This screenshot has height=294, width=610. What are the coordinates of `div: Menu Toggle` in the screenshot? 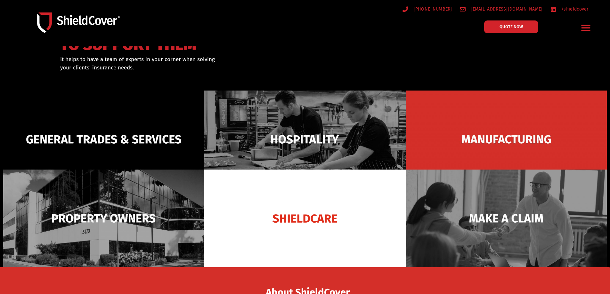 It's located at (586, 28).